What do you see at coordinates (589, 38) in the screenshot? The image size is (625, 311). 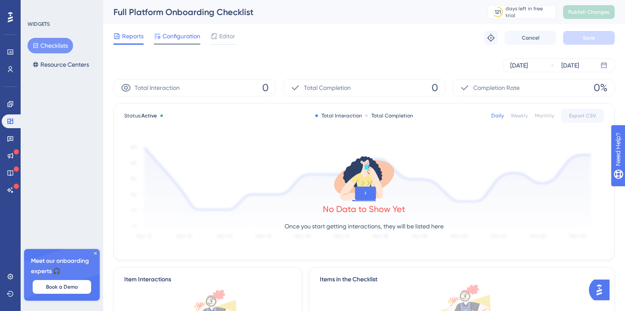 I see `span: Save` at bounding box center [589, 38].